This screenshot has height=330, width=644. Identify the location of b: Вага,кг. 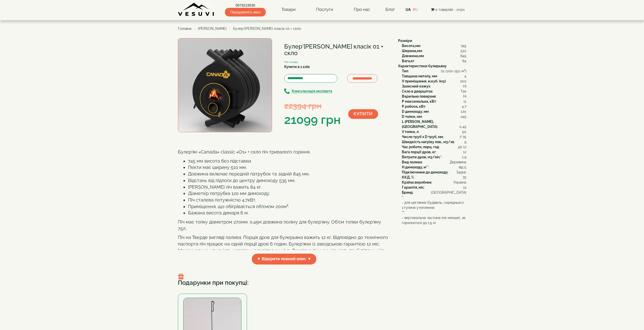
(408, 61).